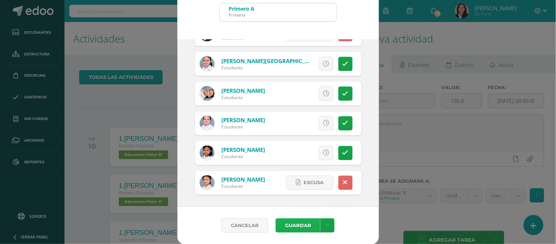 The width and height of the screenshot is (556, 244). Describe the element at coordinates (245, 225) in the screenshot. I see `a: Cancelar` at that location.